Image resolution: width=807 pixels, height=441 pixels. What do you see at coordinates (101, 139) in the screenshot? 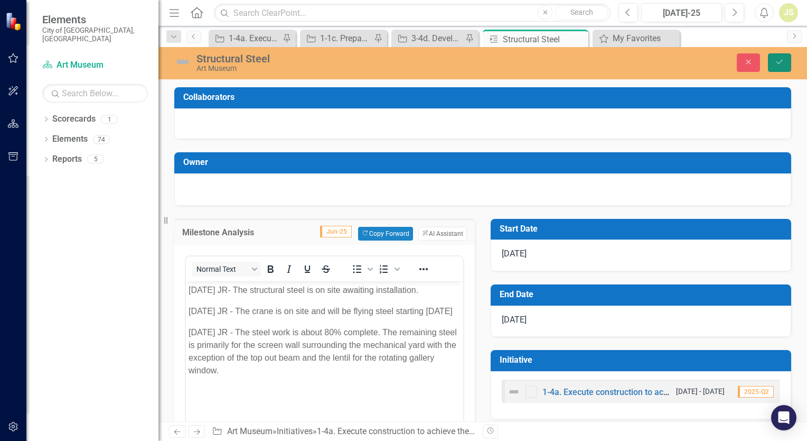
I see `div: 74` at bounding box center [101, 139].